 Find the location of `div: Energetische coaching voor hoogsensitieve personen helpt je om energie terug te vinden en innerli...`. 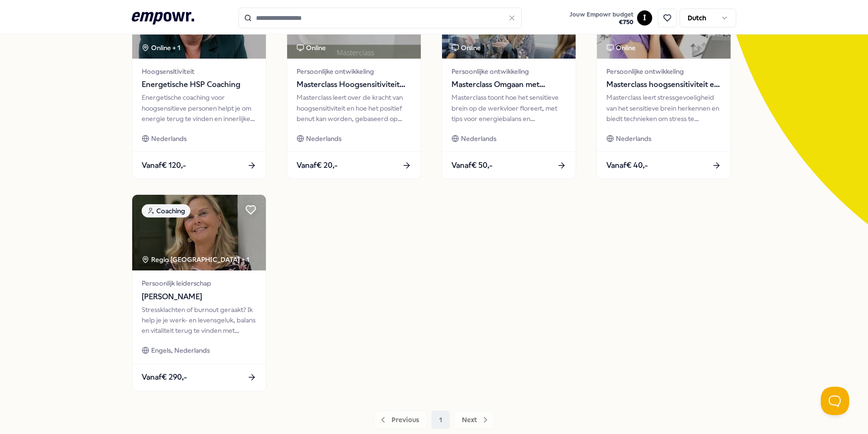

div: Energetische coaching voor hoogsensitieve personen helpt je om energie terug te vinden en innerli... is located at coordinates (199, 108).